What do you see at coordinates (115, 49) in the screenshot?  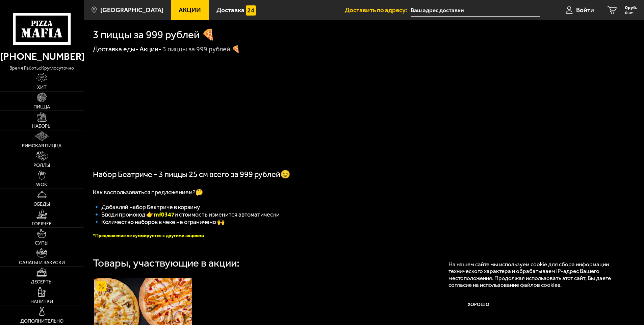 I see `a: Доставка еды-` at bounding box center [115, 49].